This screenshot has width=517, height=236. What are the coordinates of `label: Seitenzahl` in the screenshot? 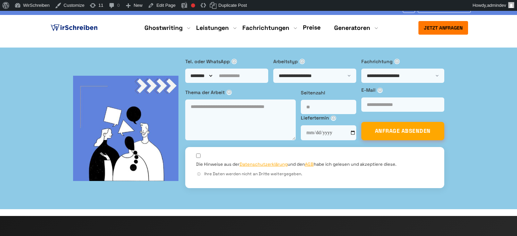 It's located at (328, 93).